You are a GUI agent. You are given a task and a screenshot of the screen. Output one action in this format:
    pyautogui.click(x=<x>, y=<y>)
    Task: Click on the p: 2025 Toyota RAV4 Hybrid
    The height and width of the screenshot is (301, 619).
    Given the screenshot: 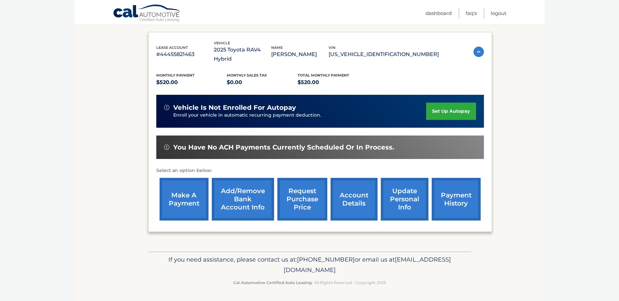 What is the action you would take?
    pyautogui.click(x=242, y=54)
    